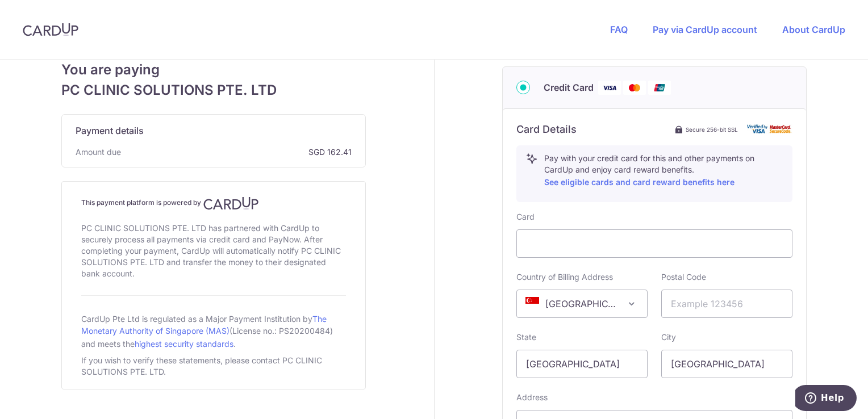 This screenshot has height=419, width=868. What do you see at coordinates (37, 13) in the screenshot?
I see `span: Help` at bounding box center [37, 13].